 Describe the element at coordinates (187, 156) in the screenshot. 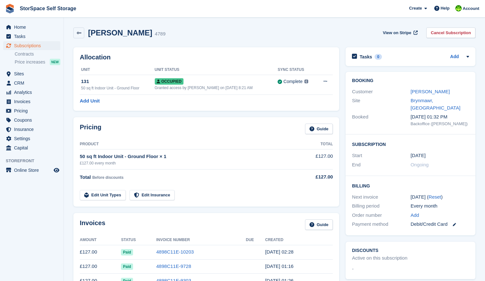

I see `div: 50 sq ft Indoor Unit - Ground Floor × 1` at that location.